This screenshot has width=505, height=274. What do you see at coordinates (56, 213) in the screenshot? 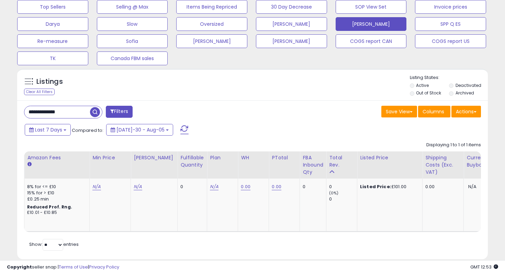
I see `div: £10.01 - £10.85` at bounding box center [56, 213].